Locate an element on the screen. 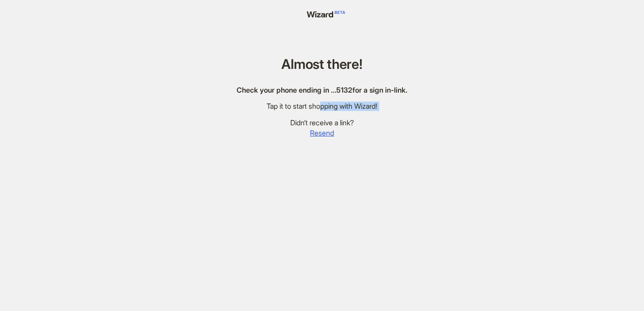 Image resolution: width=644 pixels, height=311 pixels. div: Check your phone ending in … 5132 for a sign in-link. is located at coordinates (322, 90).